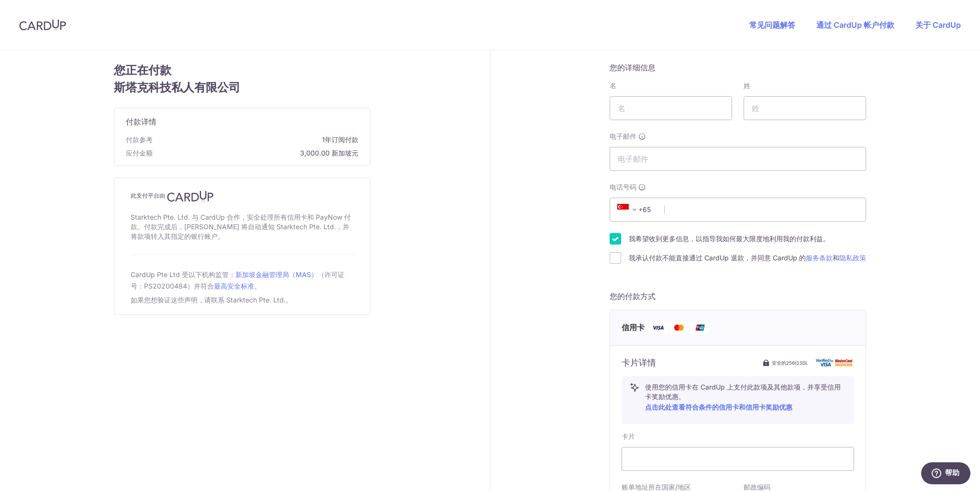 This screenshot has height=491, width=980. Describe the element at coordinates (639, 362) in the screenshot. I see `font: 卡片详情` at that location.